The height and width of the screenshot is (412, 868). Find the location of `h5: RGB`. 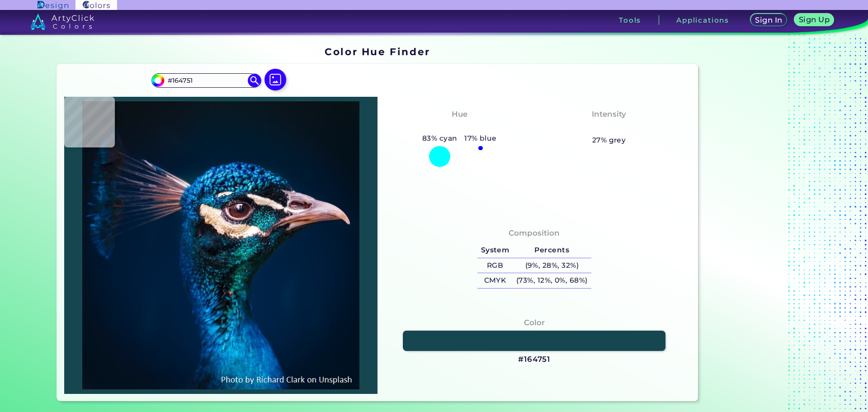

h5: RGB is located at coordinates (495, 265).